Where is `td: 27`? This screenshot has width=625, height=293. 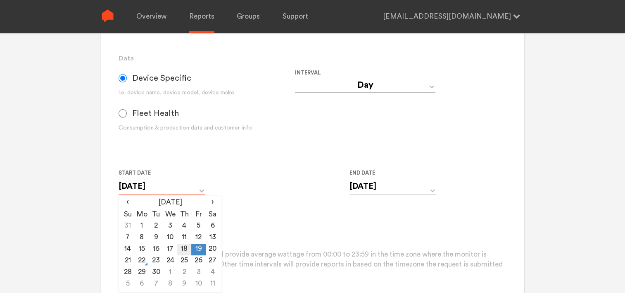 td: 27 is located at coordinates (213, 261).